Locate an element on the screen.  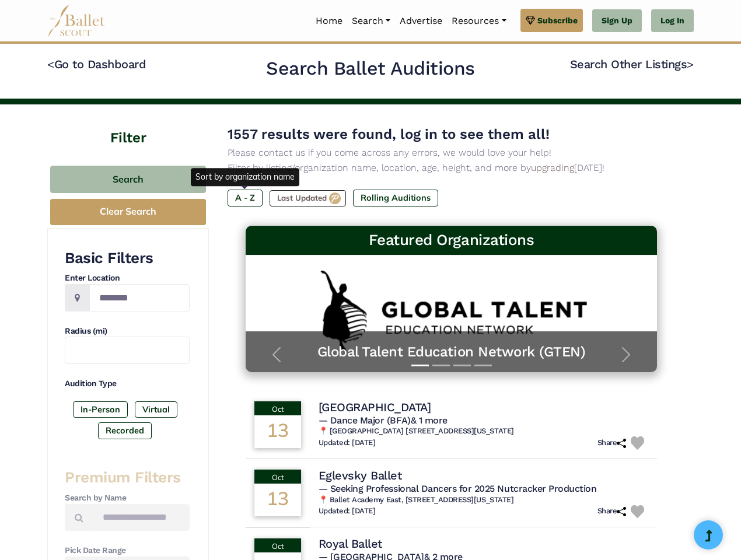
h3: Featured Organizations is located at coordinates (452, 241).